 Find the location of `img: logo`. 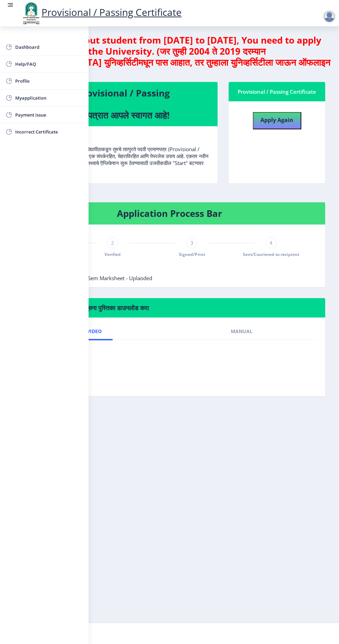

img: logo is located at coordinates (31, 13).